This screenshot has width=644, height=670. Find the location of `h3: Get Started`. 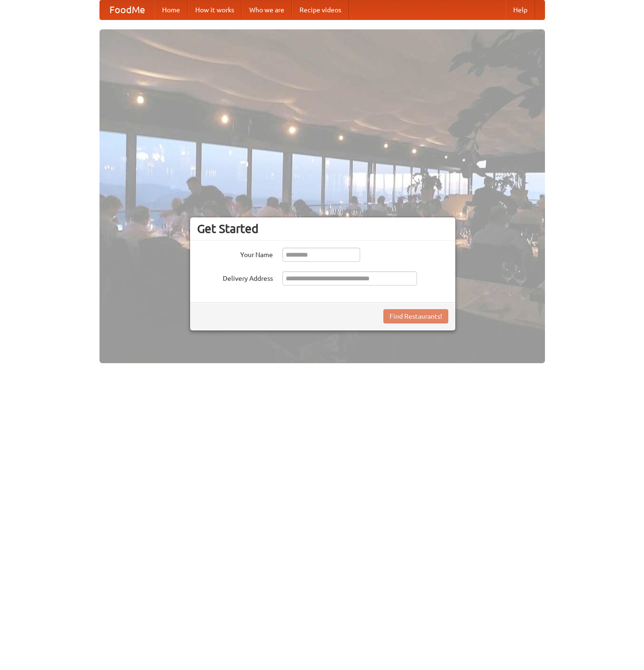

h3: Get Started is located at coordinates (323, 229).